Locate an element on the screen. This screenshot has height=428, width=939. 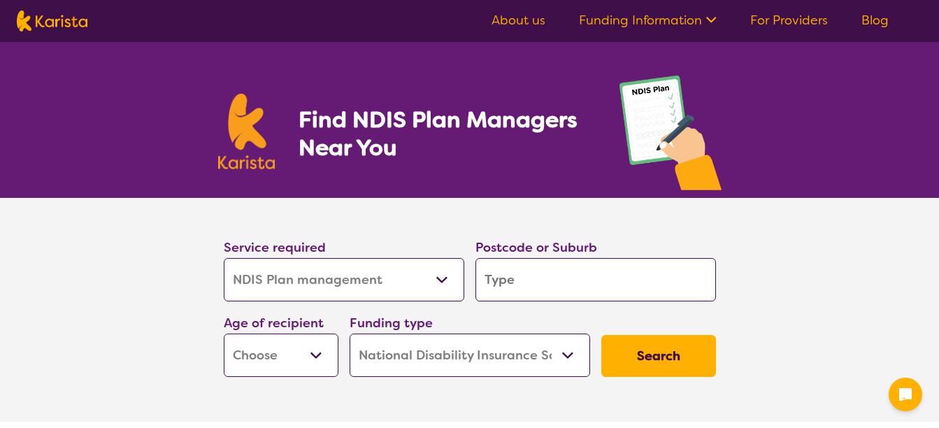
a: For Providers is located at coordinates (789, 20).